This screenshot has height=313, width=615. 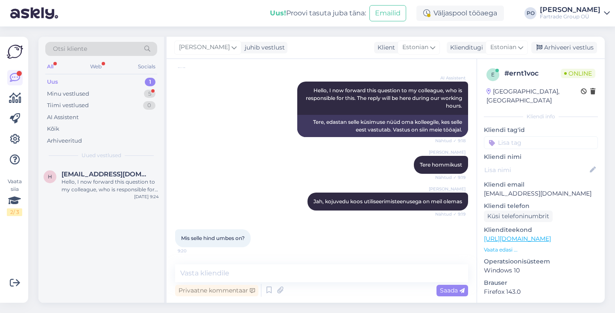 What do you see at coordinates (441, 164) in the screenshot?
I see `span: Tere hommikust` at bounding box center [441, 164].